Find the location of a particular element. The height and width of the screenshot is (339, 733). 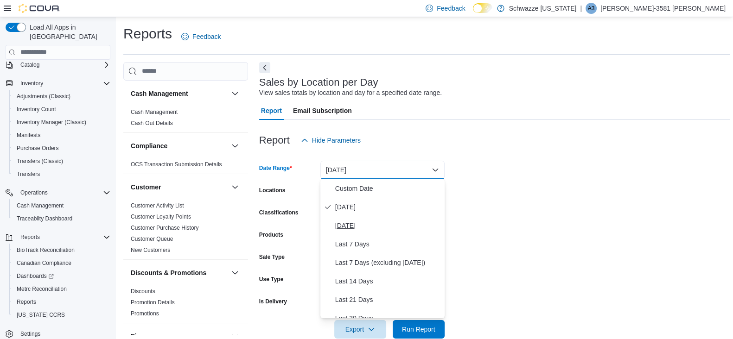

a: Discounts is located at coordinates (143, 291).